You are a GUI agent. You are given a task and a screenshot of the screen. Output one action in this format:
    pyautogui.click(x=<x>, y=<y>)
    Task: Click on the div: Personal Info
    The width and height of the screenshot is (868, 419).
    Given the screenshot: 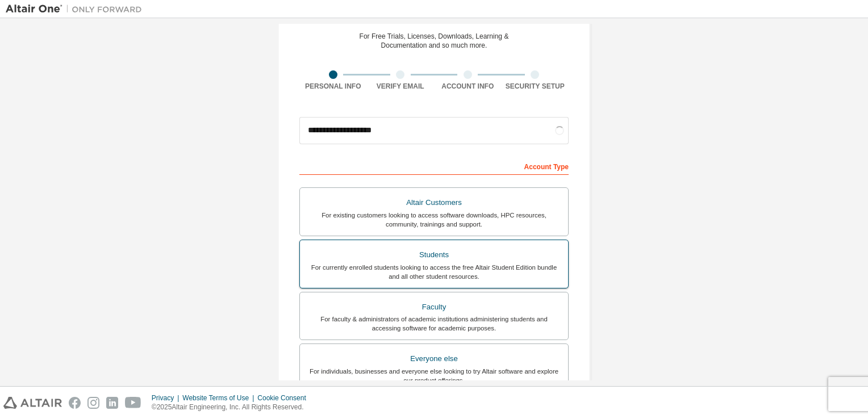 What is the action you would take?
    pyautogui.click(x=333, y=86)
    